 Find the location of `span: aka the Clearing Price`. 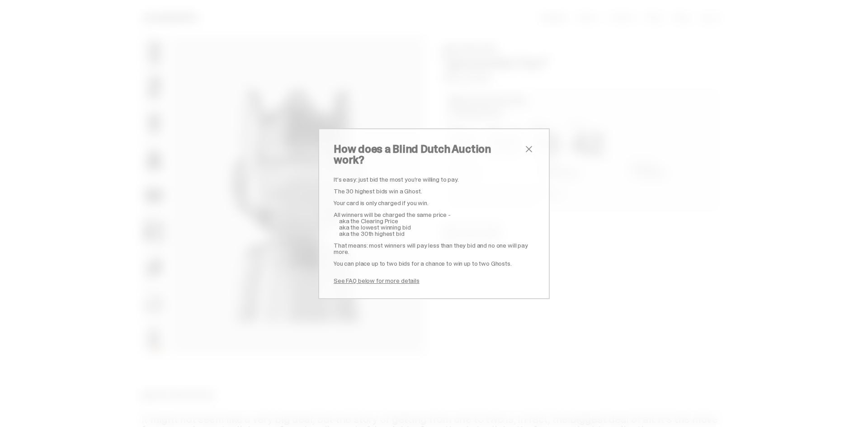

span: aka the Clearing Price is located at coordinates (368, 221).